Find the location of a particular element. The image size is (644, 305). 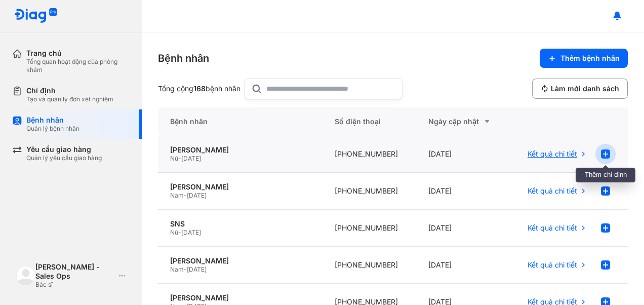

div: Chỉ định is located at coordinates (70, 91).